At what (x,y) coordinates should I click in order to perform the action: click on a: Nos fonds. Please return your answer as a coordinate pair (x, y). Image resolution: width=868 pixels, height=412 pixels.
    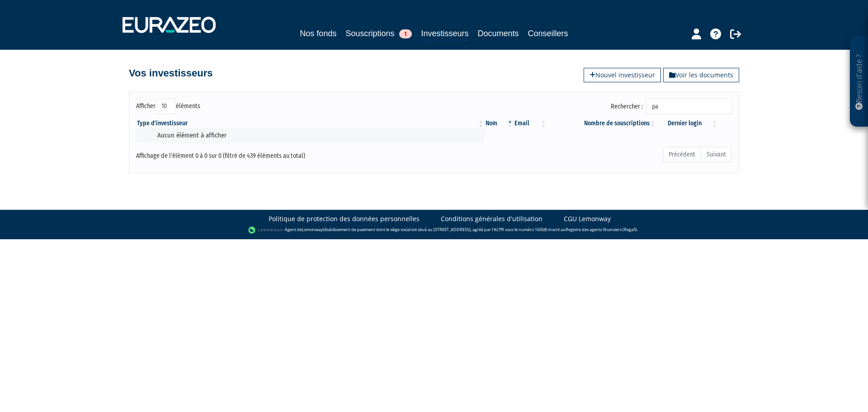
    Looking at the image, I should click on (318, 33).